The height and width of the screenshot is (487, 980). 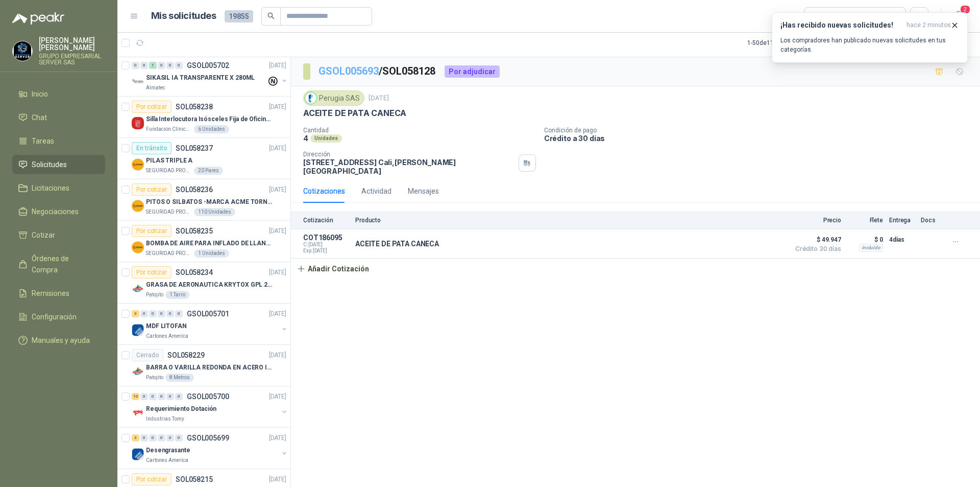 What do you see at coordinates (815, 249) in the screenshot?
I see `span: Crédito 30 días` at bounding box center [815, 249].